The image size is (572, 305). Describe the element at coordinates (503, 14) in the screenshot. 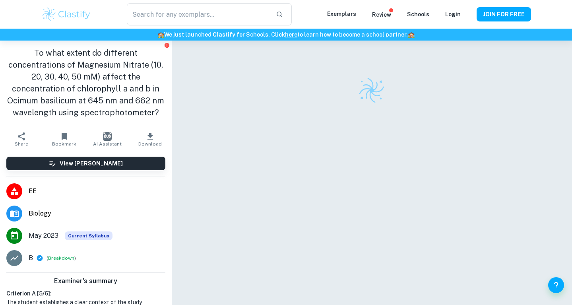

I see `a: JOIN FOR FREE` at that location.